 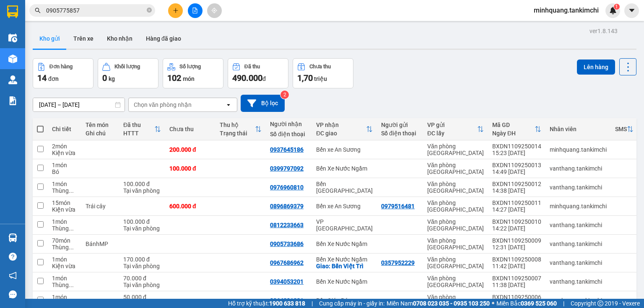 I want to click on span: 14, so click(x=42, y=78).